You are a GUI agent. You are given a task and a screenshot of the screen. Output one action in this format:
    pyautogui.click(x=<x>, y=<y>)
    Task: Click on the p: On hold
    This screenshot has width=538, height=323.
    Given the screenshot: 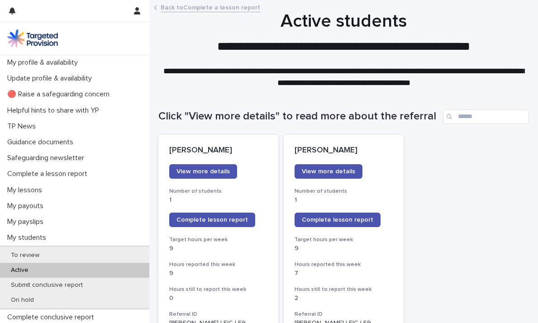 What is the action you would take?
    pyautogui.click(x=22, y=300)
    